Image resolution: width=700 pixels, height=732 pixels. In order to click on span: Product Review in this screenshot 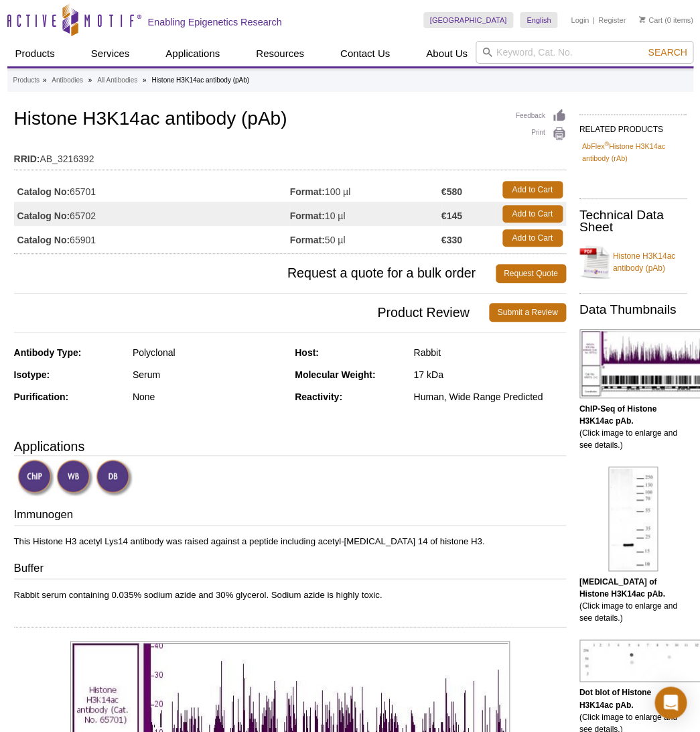, I will do `click(252, 313)`.